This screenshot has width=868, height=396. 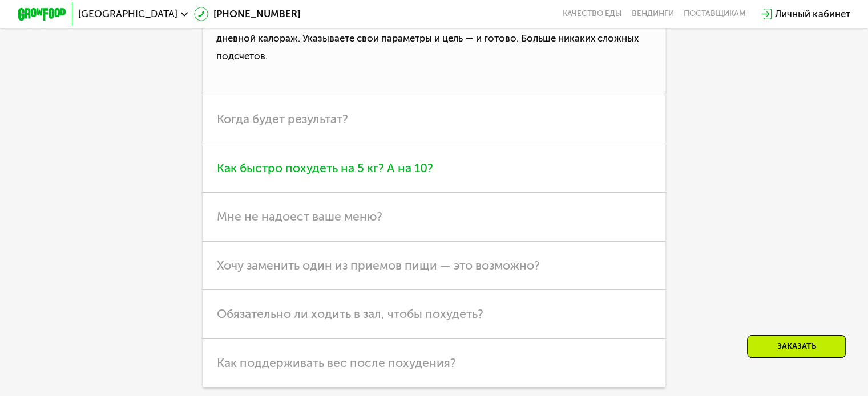 What do you see at coordinates (715, 14) in the screenshot?
I see `div: поставщикам` at bounding box center [715, 14].